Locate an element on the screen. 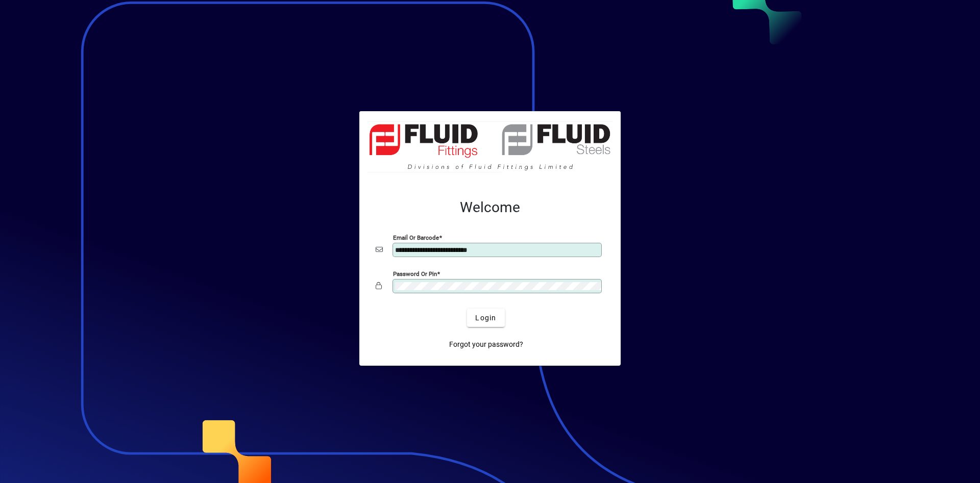 The image size is (980, 483). span: Login is located at coordinates (485, 317).